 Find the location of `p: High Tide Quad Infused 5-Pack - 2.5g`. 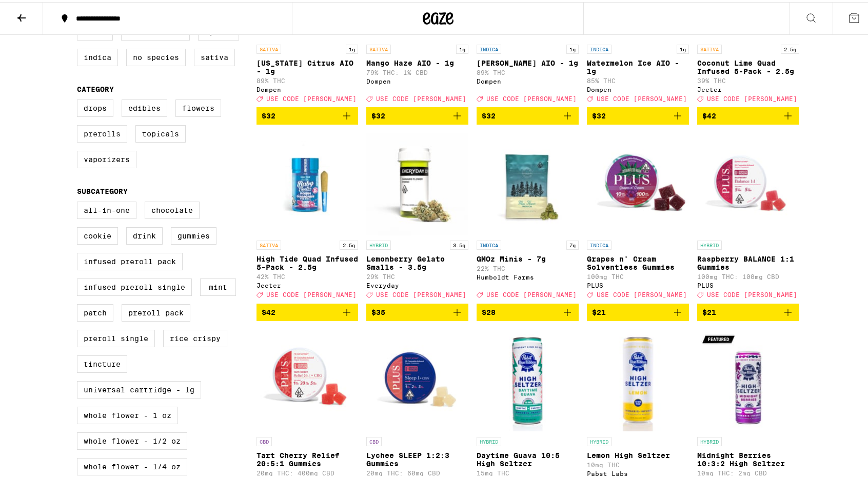

p: High Tide Quad Infused 5-Pack - 2.5g is located at coordinates (307, 261).